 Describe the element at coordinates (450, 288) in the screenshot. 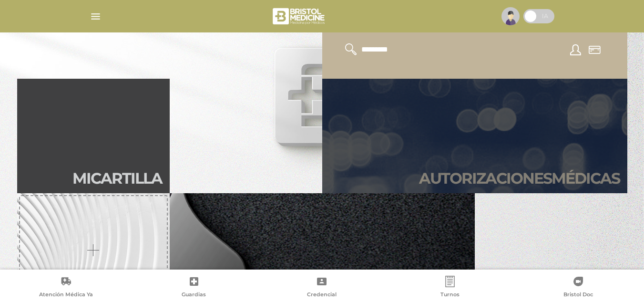

I see `a: Turnos` at that location.